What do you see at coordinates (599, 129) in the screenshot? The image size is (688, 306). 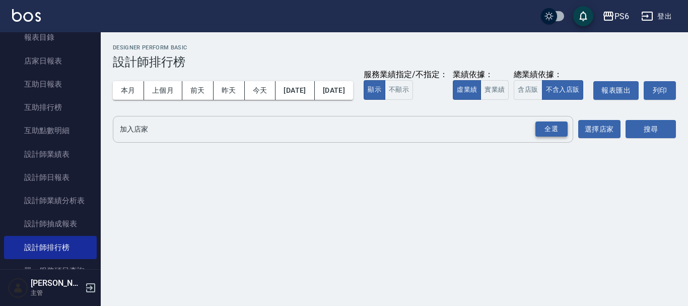 I see `button: 選擇店家` at bounding box center [599, 129].